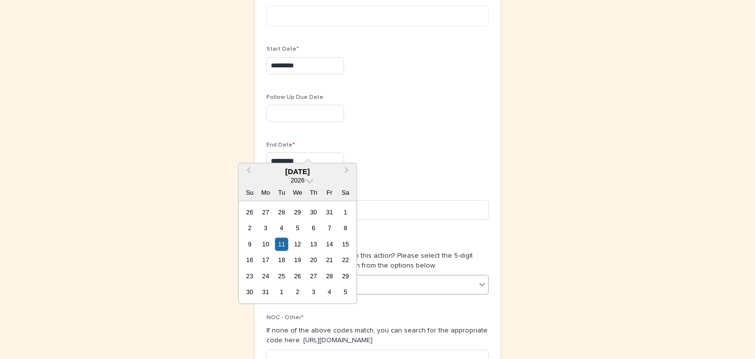 This screenshot has width=755, height=359. I want to click on div: Choose Monday, July 27th, 2026, so click(265, 212).